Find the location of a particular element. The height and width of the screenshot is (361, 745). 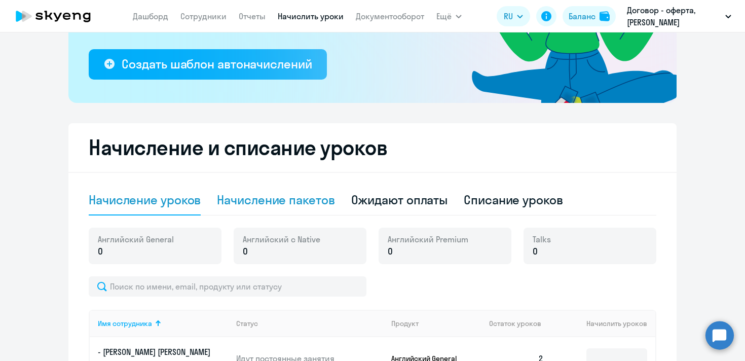

a: Отчеты is located at coordinates (252, 16).